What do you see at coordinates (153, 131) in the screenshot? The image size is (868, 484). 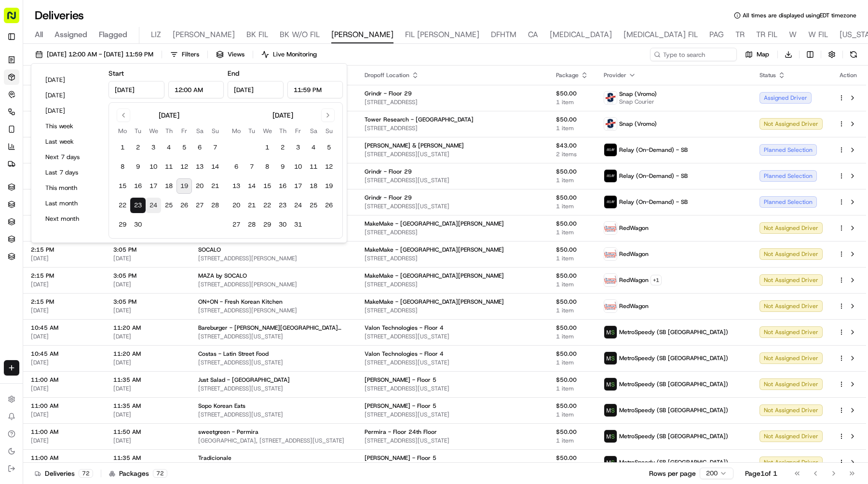 I see `th: Wednesday` at bounding box center [153, 131].